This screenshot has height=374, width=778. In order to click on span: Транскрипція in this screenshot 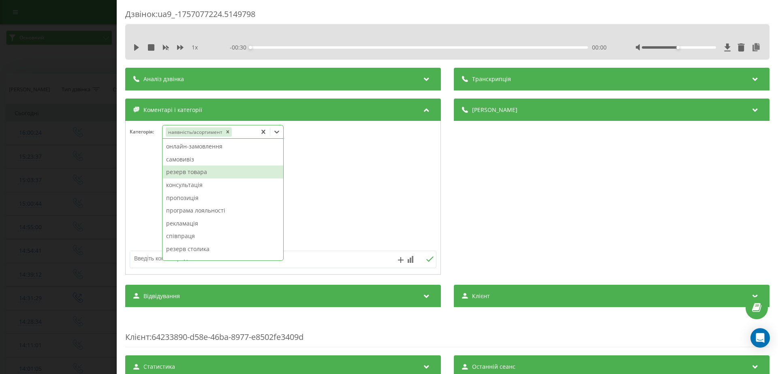, I will do `click(492, 79)`.